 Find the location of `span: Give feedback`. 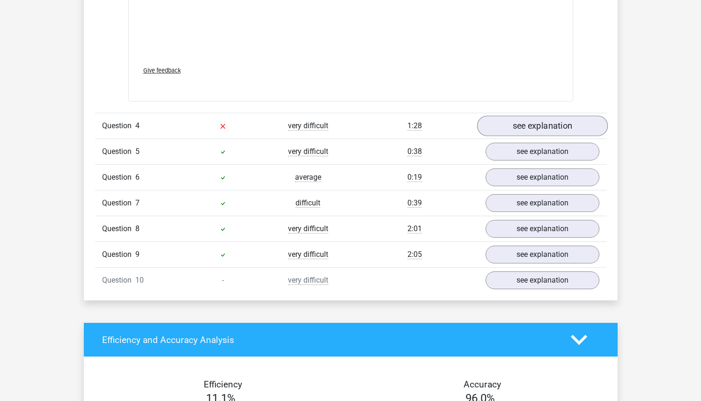

span: Give feedback is located at coordinates (162, 70).